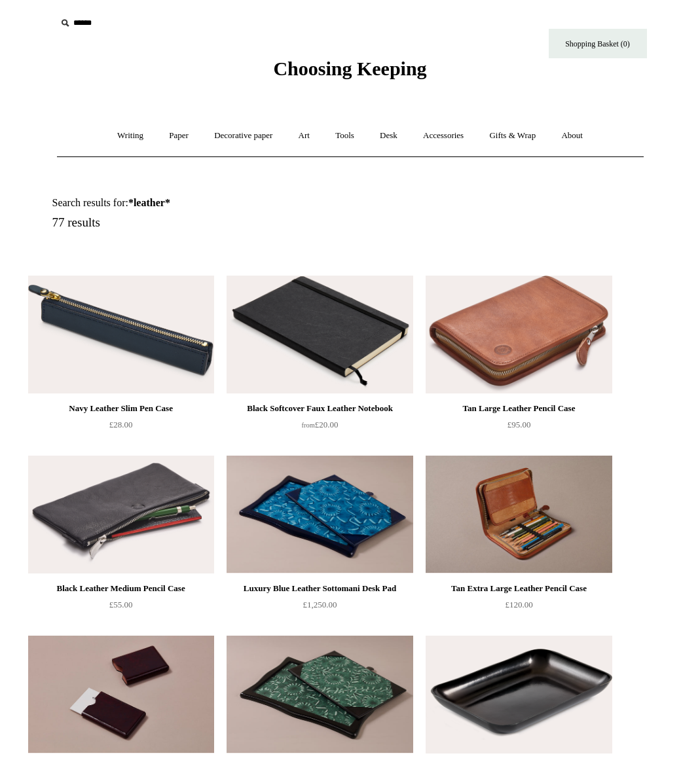 The width and height of the screenshot is (700, 762). I want to click on a: Desk, so click(389, 135).